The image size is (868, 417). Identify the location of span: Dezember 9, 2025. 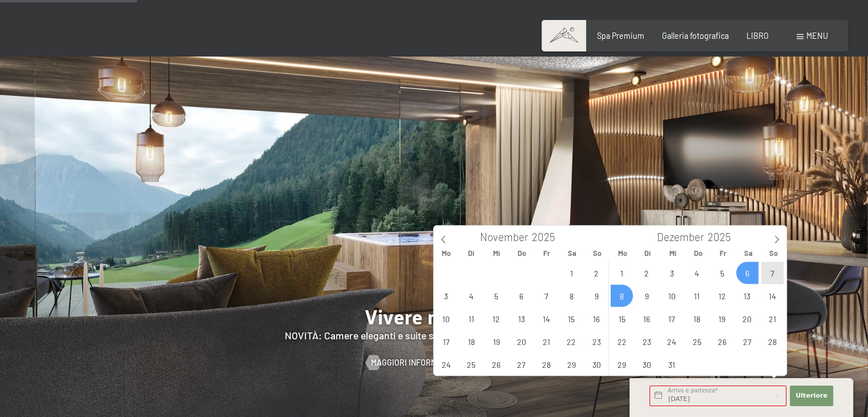
(646, 295).